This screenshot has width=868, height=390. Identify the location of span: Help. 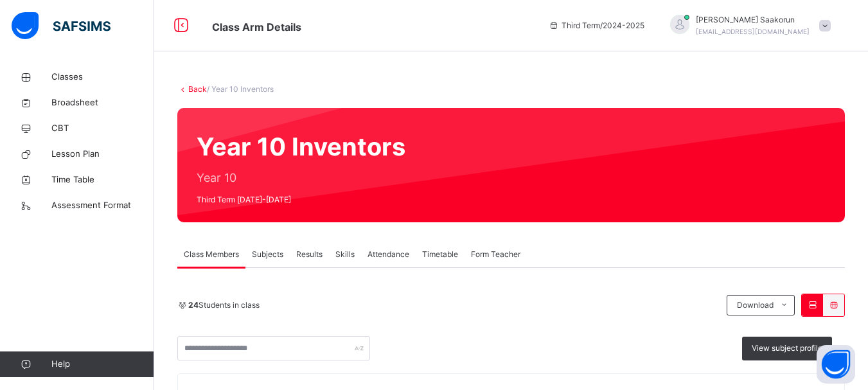
(102, 364).